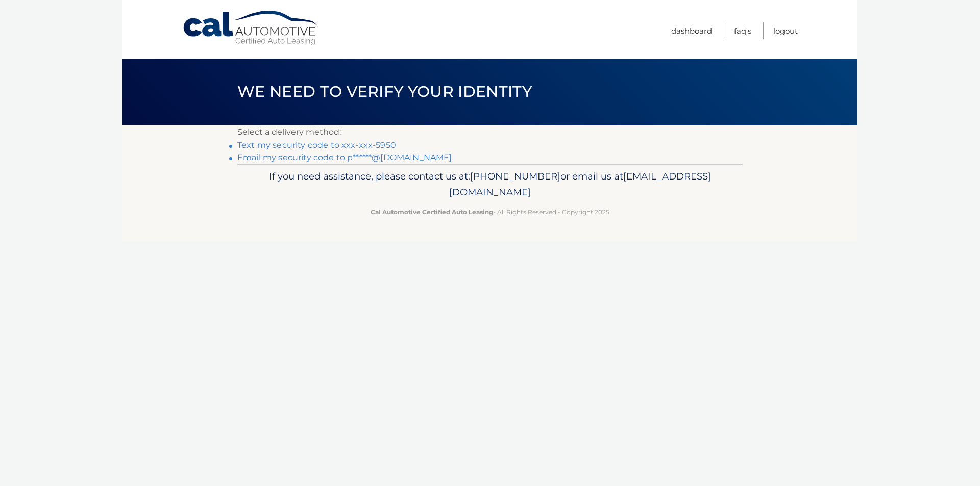  What do you see at coordinates (490, 132) in the screenshot?
I see `p: Select a delivery method:` at bounding box center [490, 132].